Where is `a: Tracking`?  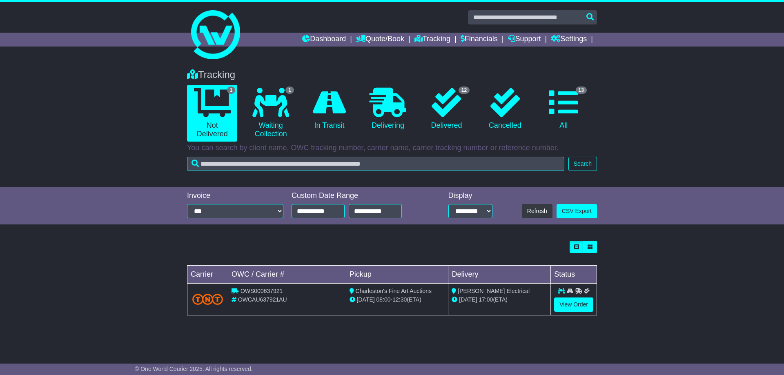
a: Tracking is located at coordinates (433, 40).